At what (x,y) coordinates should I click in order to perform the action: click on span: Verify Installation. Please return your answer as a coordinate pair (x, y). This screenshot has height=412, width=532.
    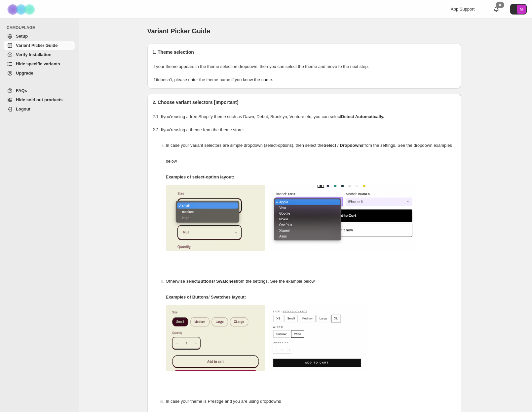
    Looking at the image, I should click on (34, 55).